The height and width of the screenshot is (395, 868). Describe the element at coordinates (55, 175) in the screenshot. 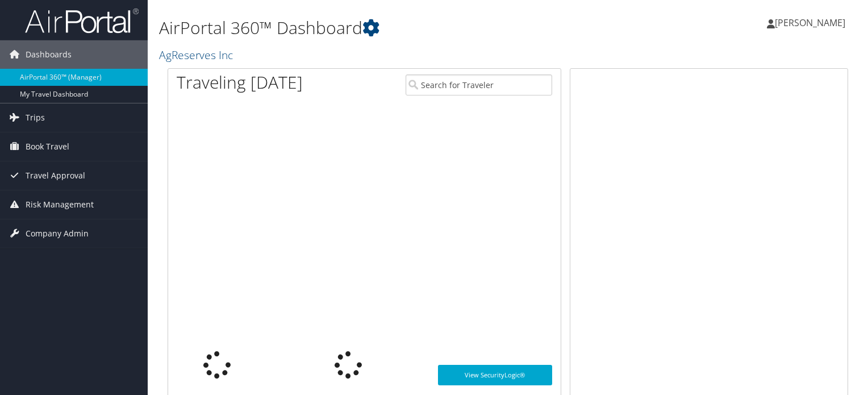

I see `span: Travel Approval` at that location.